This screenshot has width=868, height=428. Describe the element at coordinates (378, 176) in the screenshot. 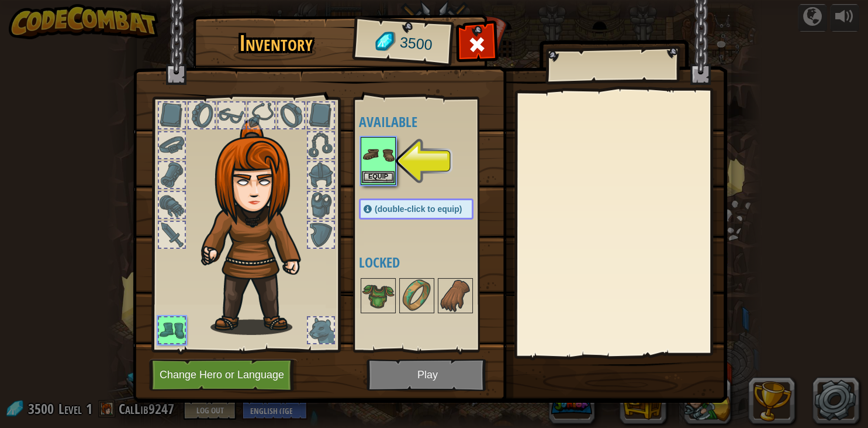

I see `button: Equip` at that location.